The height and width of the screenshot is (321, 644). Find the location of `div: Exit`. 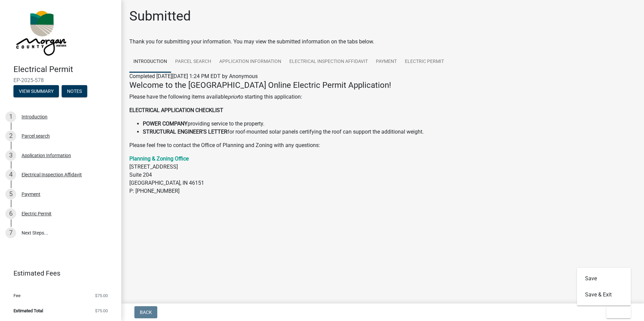

div: Exit is located at coordinates (604, 287).